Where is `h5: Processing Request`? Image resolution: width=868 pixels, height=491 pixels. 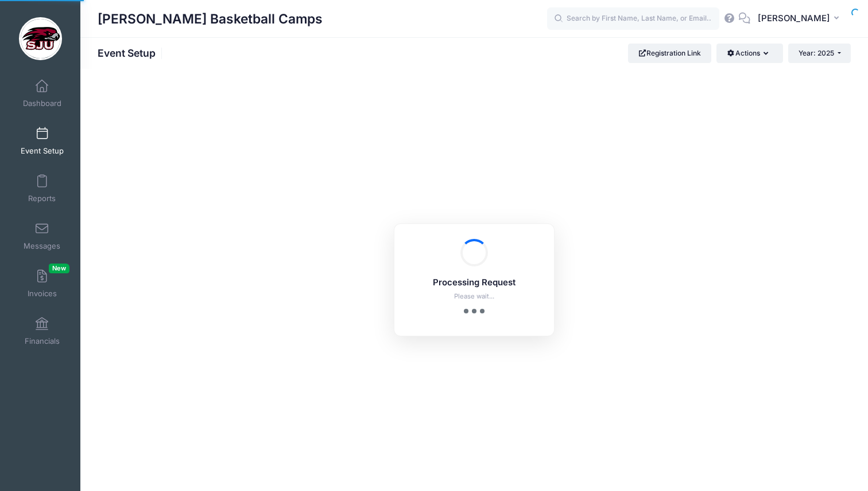 h5: Processing Request is located at coordinates (474, 284).